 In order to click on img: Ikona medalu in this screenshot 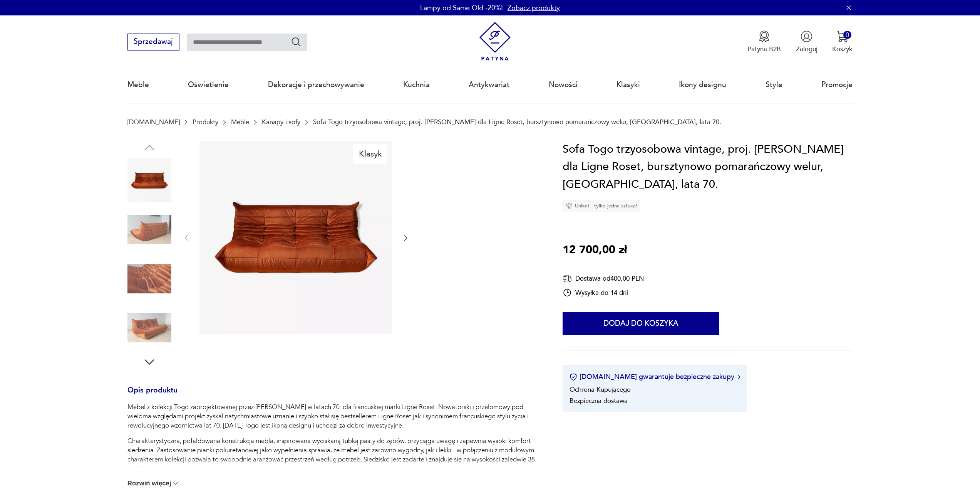, I will do `click(764, 36)`.